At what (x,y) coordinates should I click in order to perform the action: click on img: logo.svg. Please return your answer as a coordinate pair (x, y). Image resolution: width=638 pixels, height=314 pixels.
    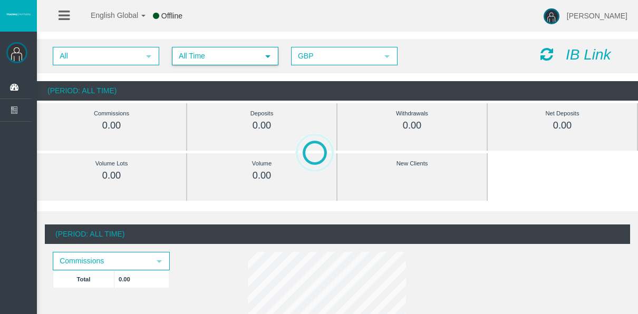
    Looking at the image, I should click on (18, 14).